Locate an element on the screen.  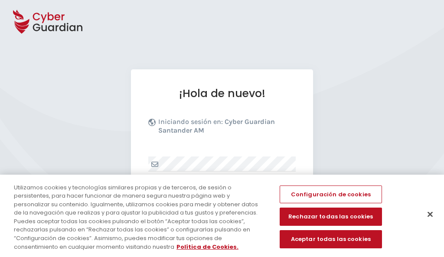
button: Configuración de cookies, Abre el cuadro de diálogo del centro de preferencias. is located at coordinates (330, 194).